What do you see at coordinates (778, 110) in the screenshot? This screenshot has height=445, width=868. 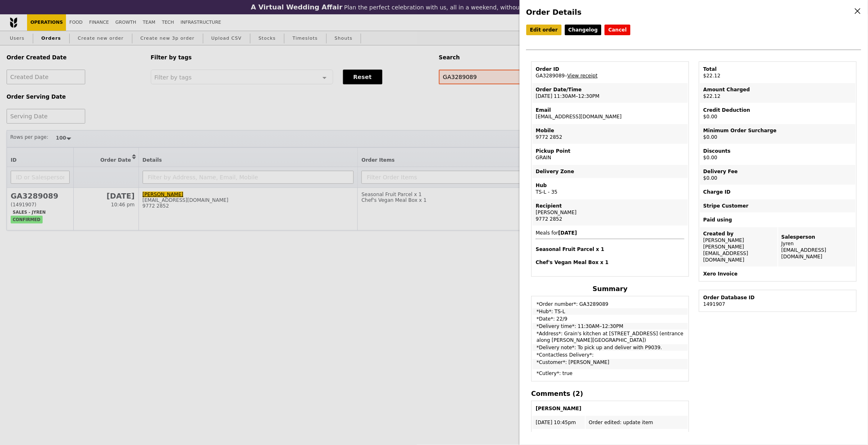 I see `div: Credit Deduction` at bounding box center [778, 110].